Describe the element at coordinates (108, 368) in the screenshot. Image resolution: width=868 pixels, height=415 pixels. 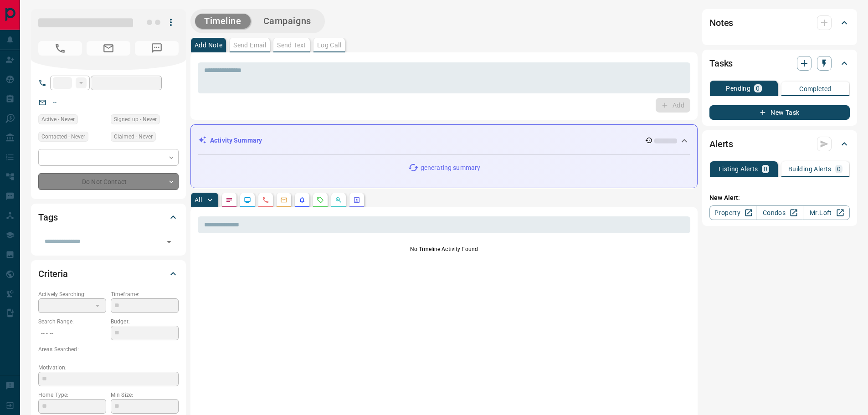
I see `p: Motivation:` at that location.